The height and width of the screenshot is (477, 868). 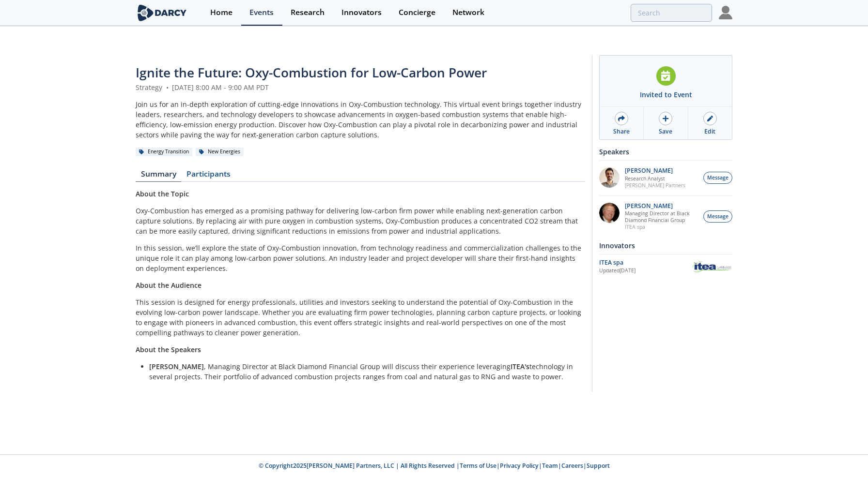 What do you see at coordinates (221, 13) in the screenshot?
I see `div: Home` at bounding box center [221, 13].